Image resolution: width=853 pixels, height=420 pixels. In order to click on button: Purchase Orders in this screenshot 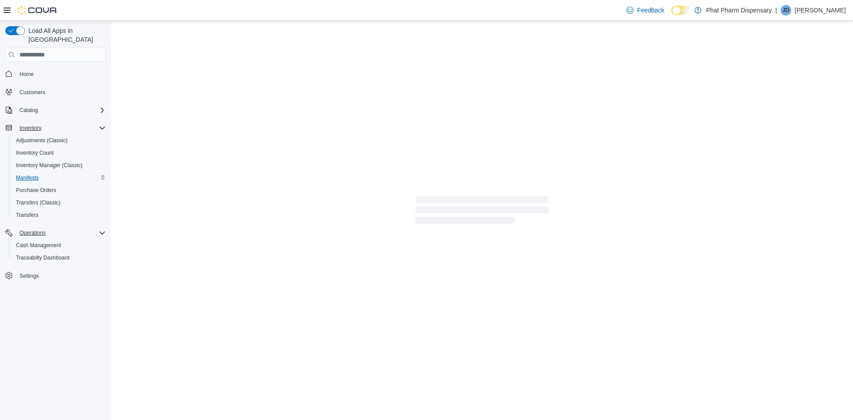, I will do `click(59, 190)`.